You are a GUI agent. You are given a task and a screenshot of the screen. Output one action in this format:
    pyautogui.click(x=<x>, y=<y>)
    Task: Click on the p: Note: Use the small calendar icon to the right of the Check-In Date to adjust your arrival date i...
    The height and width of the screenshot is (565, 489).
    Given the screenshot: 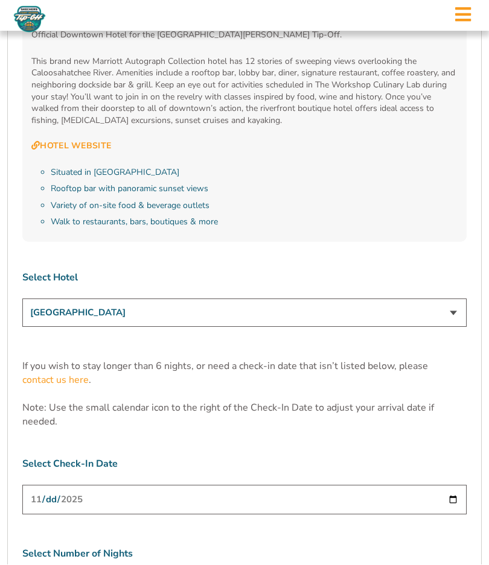 What is the action you would take?
    pyautogui.click(x=244, y=415)
    